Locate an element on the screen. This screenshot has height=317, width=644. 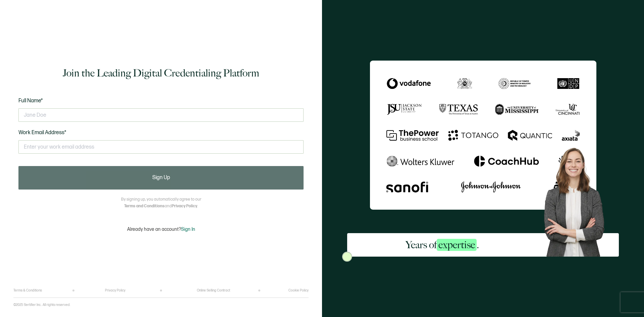
img: Sertifier Signup - Years of <span class="strong-h">expertise</span>. Hero is located at coordinates (578, 200).